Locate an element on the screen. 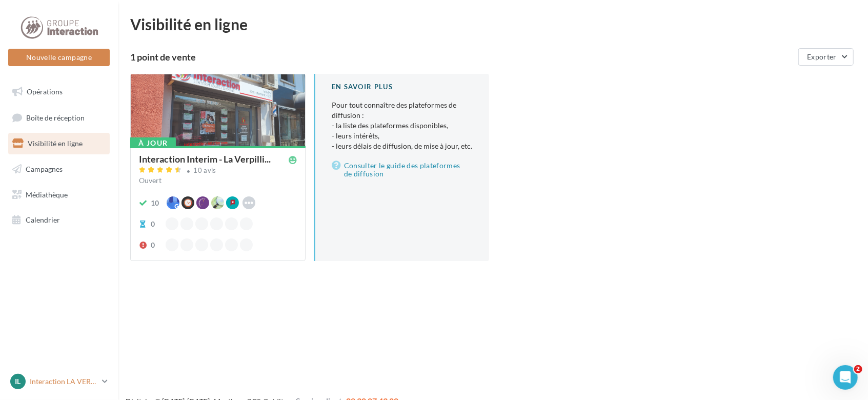 This screenshot has height=400, width=868. span: Calendrier is located at coordinates (42, 220).